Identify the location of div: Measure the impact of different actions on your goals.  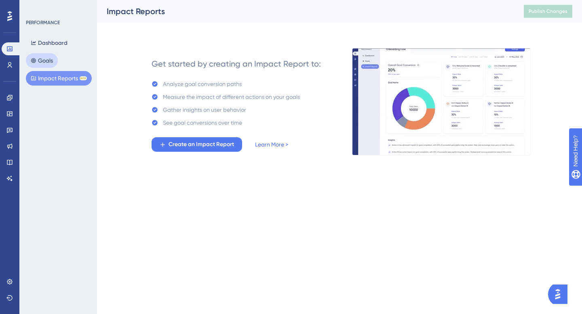
(231, 97).